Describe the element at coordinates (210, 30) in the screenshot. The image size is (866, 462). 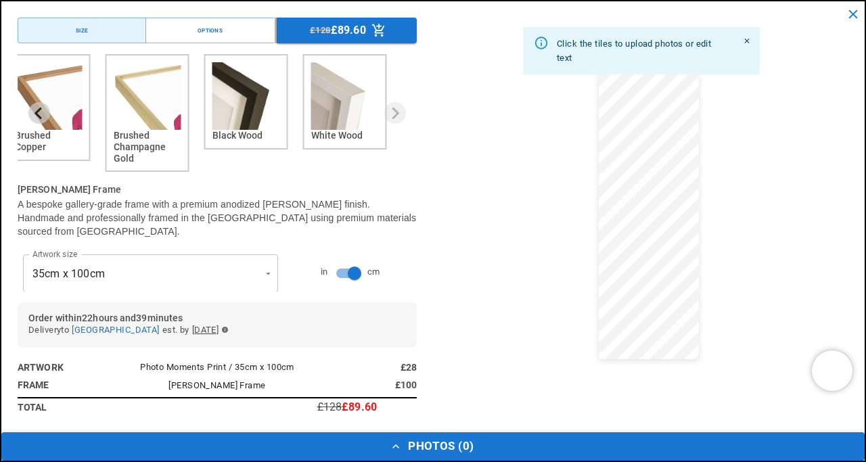
I see `button: Options` at that location.